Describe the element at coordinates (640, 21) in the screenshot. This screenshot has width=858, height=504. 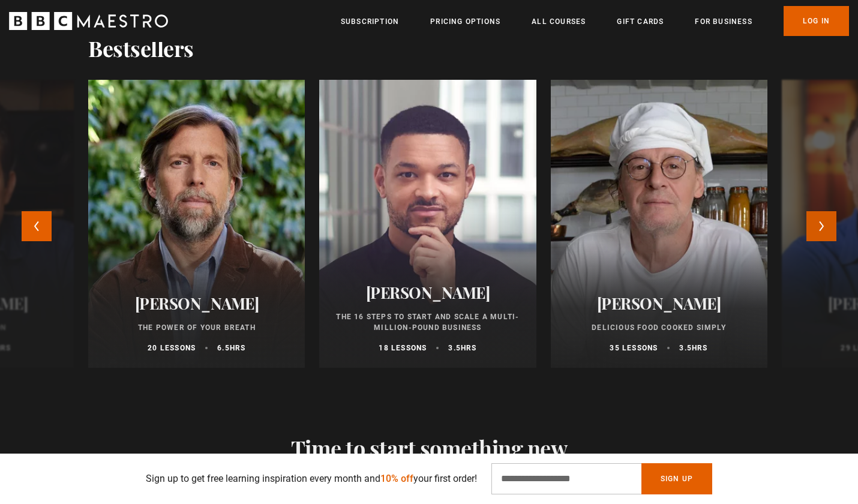
I see `a: Gift Cards` at that location.